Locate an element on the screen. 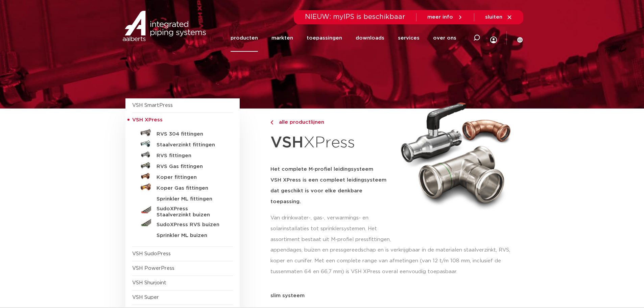  a: Koper fittingen is located at coordinates (183, 176).